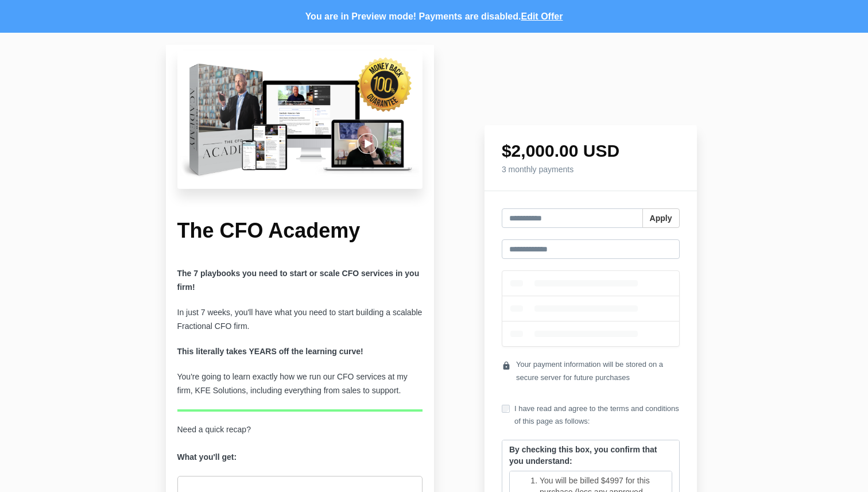 The height and width of the screenshot is (492, 868). I want to click on h1: $2,000.00 USD, so click(590, 151).